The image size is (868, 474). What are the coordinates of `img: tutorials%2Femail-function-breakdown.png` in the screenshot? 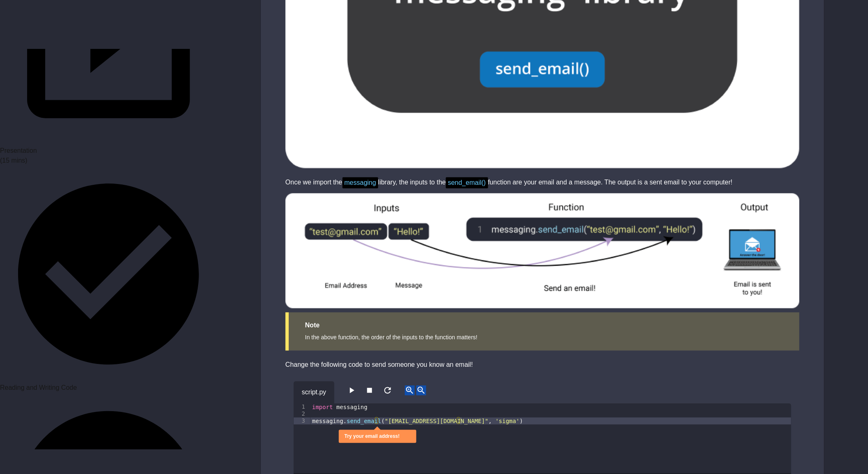 It's located at (542, 251).